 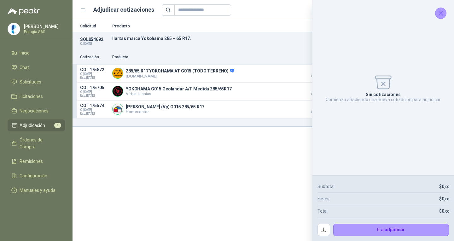 What do you see at coordinates (317, 73) in the screenshot?
I see `p: $ 2.008.663` at bounding box center [317, 73].